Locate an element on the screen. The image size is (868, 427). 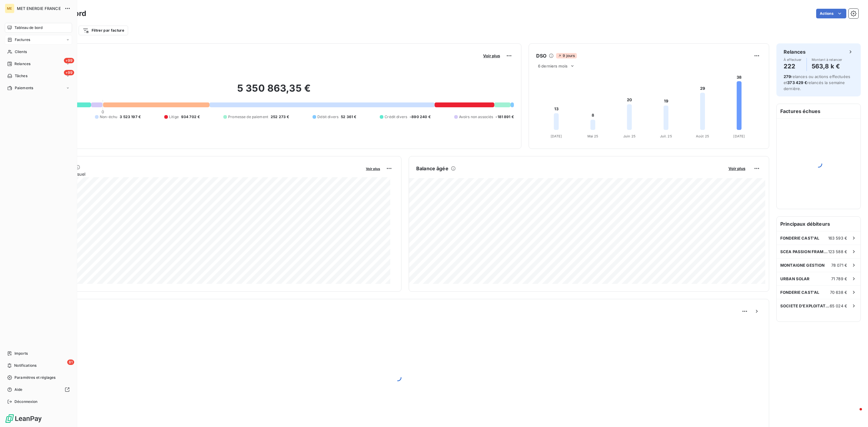
span: 78 071 € is located at coordinates (839, 265).